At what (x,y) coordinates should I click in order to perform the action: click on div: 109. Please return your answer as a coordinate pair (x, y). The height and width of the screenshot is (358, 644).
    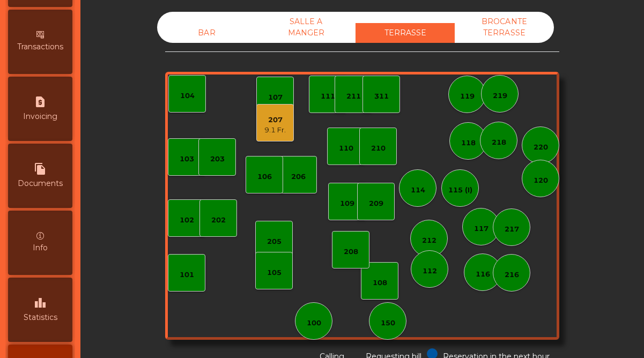
    Looking at the image, I should click on (347, 204).